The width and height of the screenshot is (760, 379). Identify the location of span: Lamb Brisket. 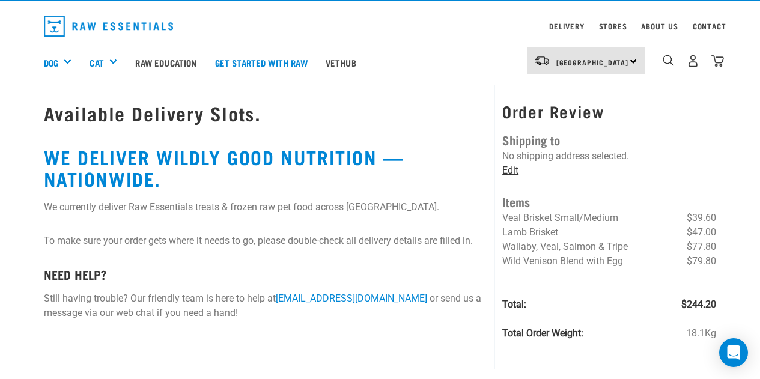
(530, 232).